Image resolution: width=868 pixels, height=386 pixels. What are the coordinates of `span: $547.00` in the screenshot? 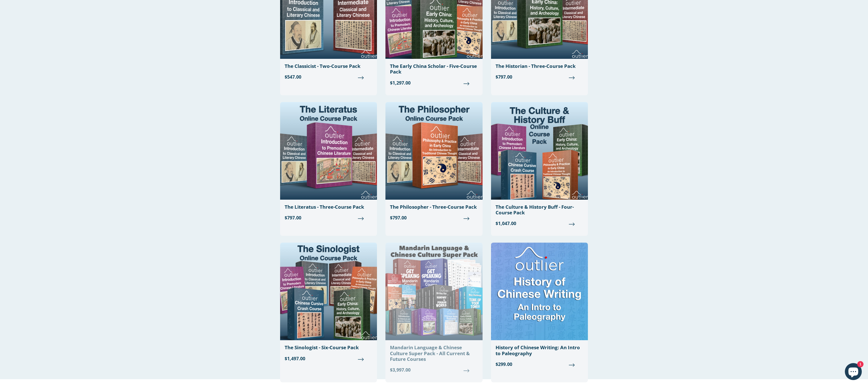 It's located at (328, 77).